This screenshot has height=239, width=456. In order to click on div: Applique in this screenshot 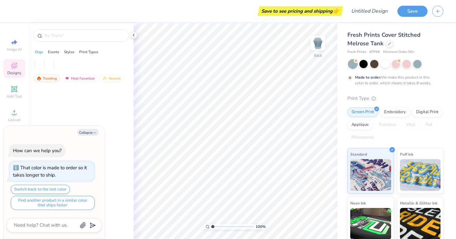, I will do `click(360, 125)`.